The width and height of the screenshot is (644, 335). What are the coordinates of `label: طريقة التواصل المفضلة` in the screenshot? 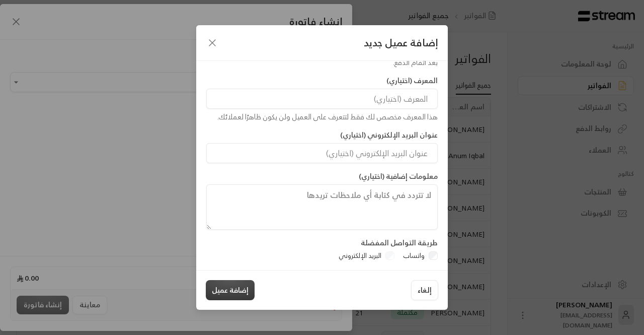 It's located at (399, 242).